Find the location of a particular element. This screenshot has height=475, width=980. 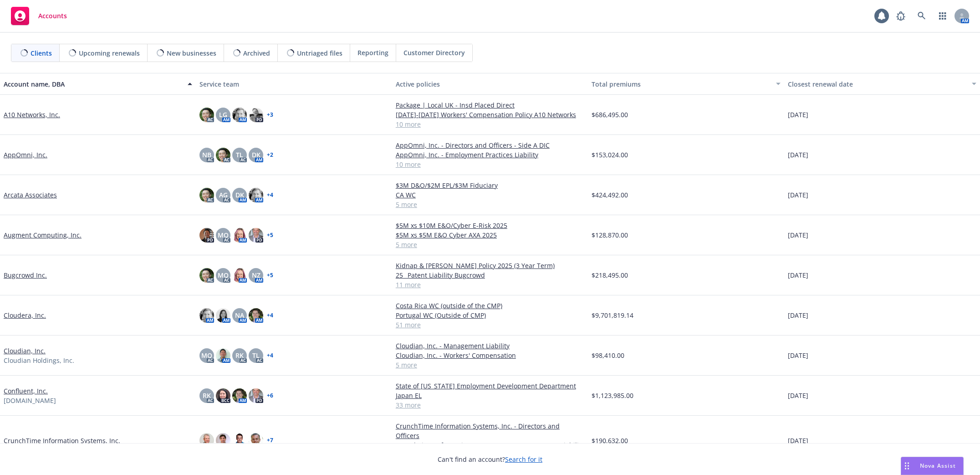

button: Total premiums is located at coordinates (686, 84).